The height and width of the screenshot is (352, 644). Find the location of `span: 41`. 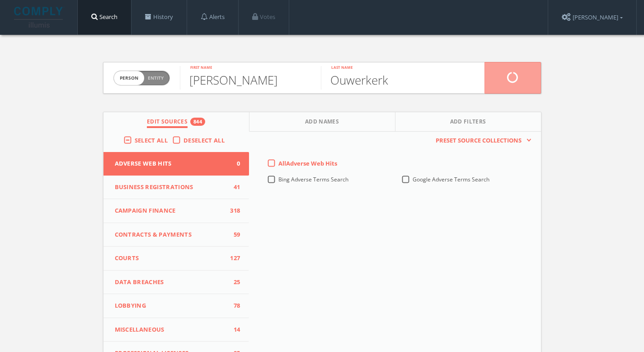

span: 41 is located at coordinates (234, 187).